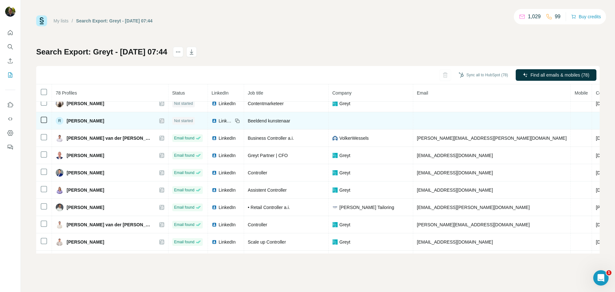 The height and width of the screenshot is (292, 615). I want to click on span: Status, so click(179, 93).